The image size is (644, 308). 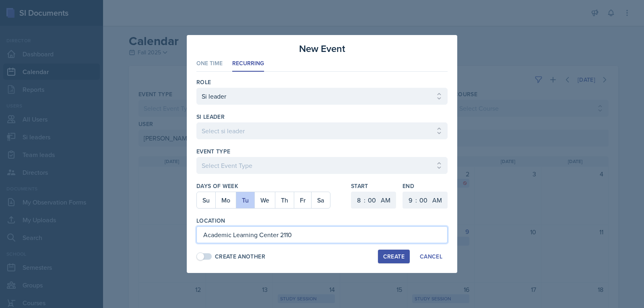 I want to click on label: Days of Week, so click(x=271, y=186).